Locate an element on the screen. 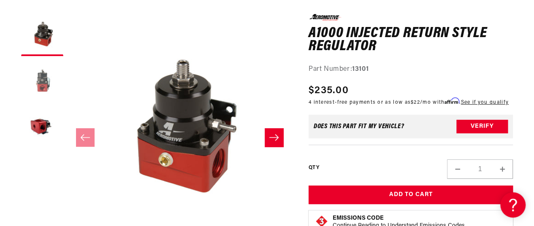 The width and height of the screenshot is (534, 226). button: Load image 3 in gallery view is located at coordinates (42, 128).